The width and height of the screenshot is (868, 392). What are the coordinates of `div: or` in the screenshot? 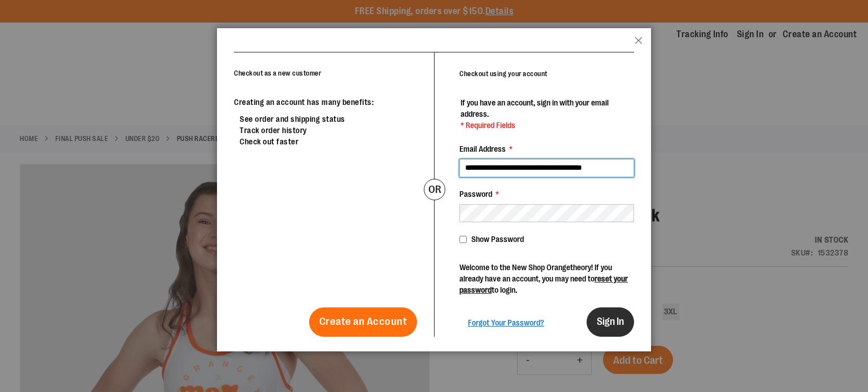 It's located at (434, 190).